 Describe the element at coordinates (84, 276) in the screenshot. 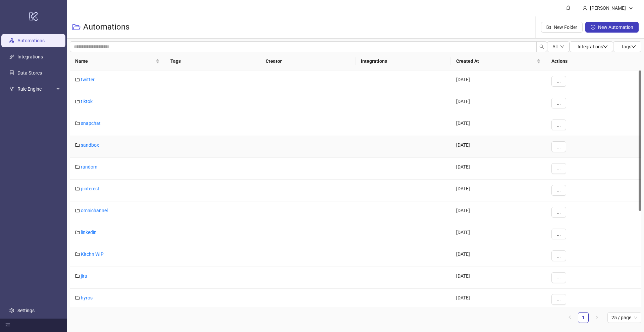

I see `a: jira` at that location.